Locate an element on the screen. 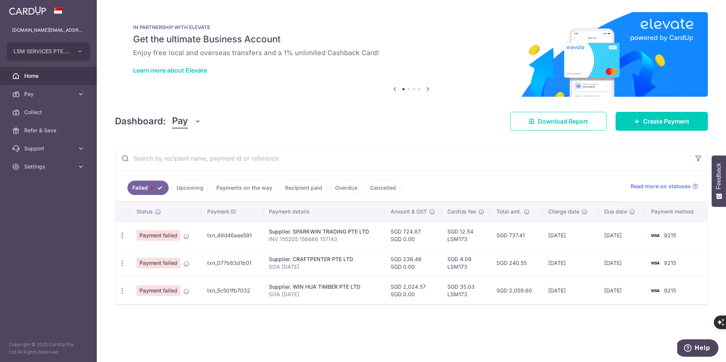  span: CardUp fee is located at coordinates (462, 212).